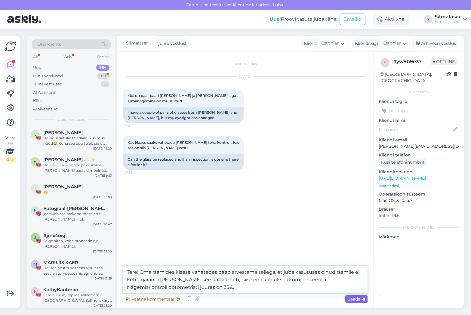 This screenshot has height=315, width=471. What do you see at coordinates (419, 155) in the screenshot?
I see `p: Kliendi telefon` at bounding box center [419, 155].